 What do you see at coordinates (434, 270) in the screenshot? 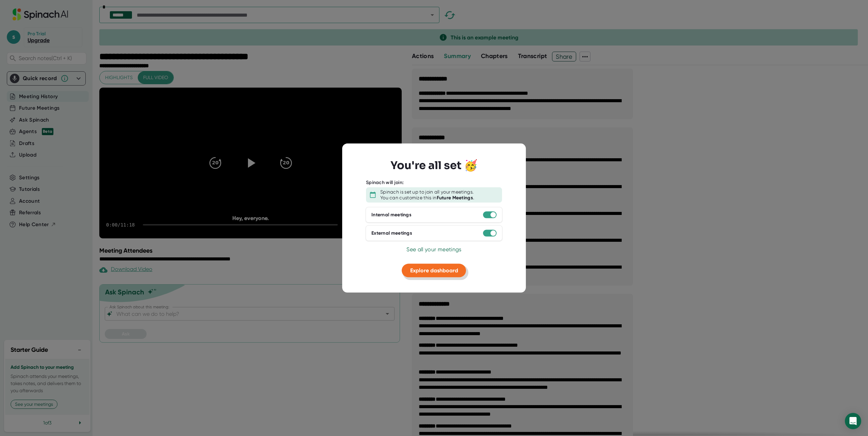
I see `span: Explore dashboard` at bounding box center [434, 270].